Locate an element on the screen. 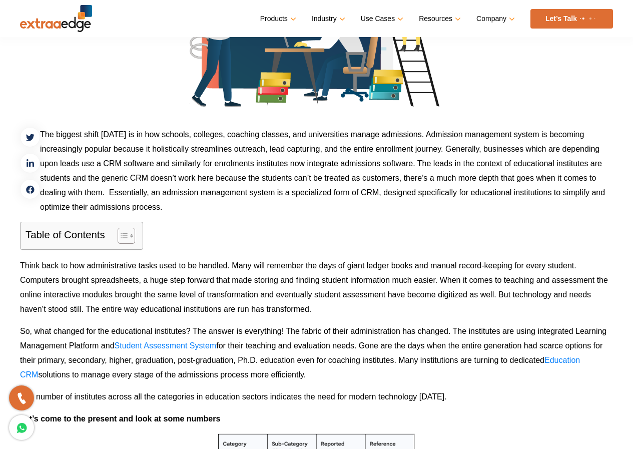  b: Let’s come to the present and look at some numbers is located at coordinates (120, 418).